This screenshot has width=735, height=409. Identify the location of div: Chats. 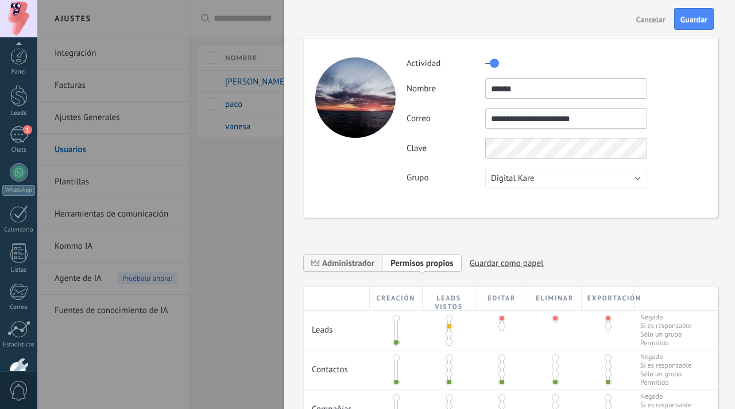
(19, 150).